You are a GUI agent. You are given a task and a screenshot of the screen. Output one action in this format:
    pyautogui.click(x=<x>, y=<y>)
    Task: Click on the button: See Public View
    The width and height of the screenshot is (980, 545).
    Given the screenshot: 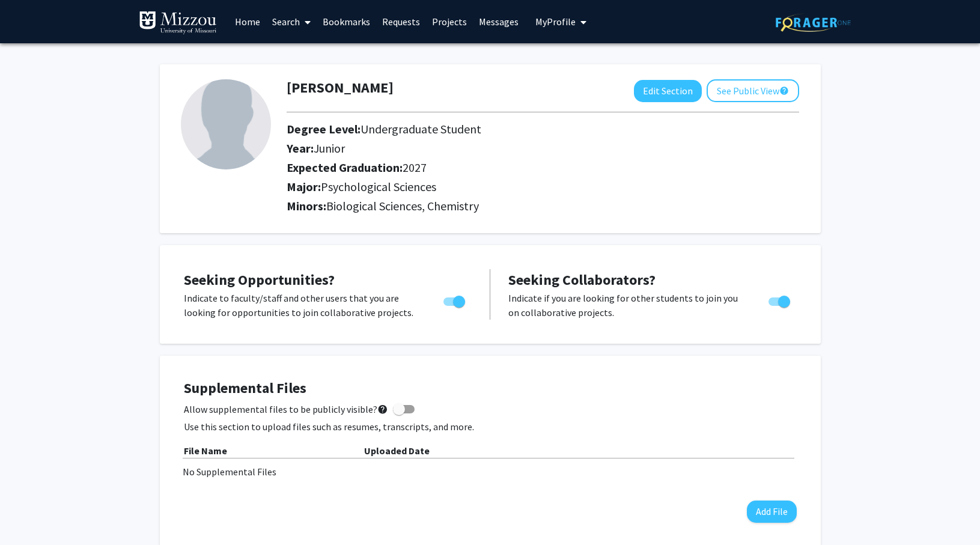 What is the action you would take?
    pyautogui.click(x=752, y=90)
    